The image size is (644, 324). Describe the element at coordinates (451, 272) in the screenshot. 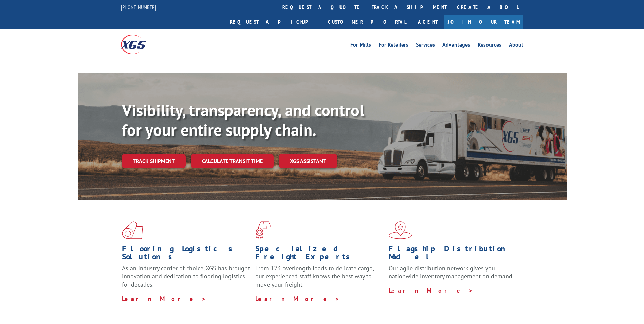

I see `span: Our agile distribution network gives you nationwide inventory management on demand.` at that location.